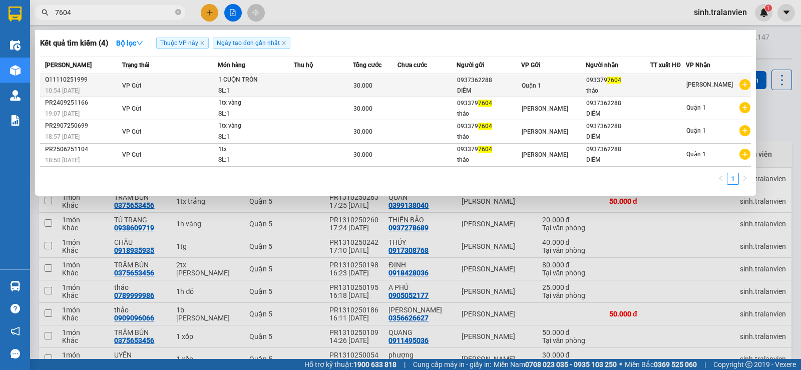 This screenshot has width=801, height=370. I want to click on b: Trà Lan Viên - Gửi khách hàng, so click(80, 64).